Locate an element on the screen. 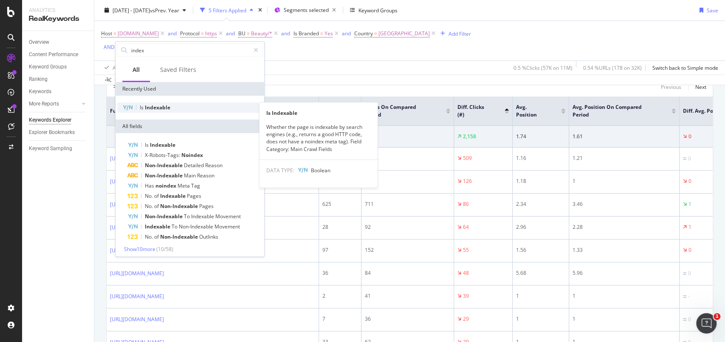 This screenshot has height=342, width=725. div: 28 is located at coordinates (340, 227).